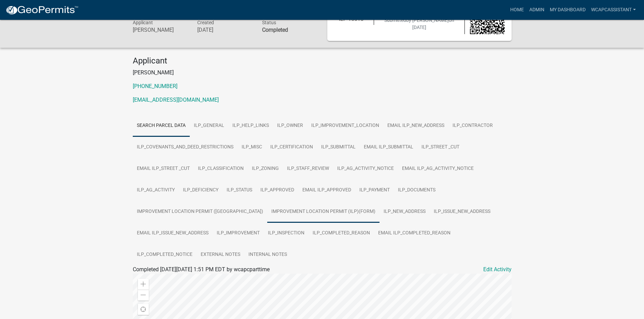 The width and height of the screenshot is (644, 319). Describe the element at coordinates (345, 126) in the screenshot. I see `a: ILP_IMPROVEMENT_LOCATION` at that location.